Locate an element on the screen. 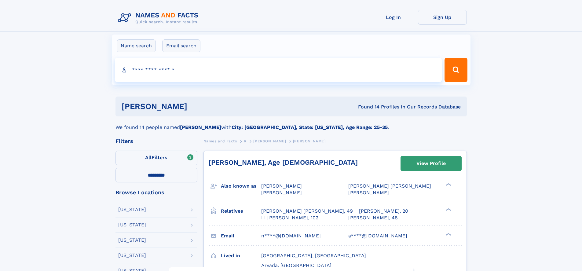  h3: Email is located at coordinates (241, 236).